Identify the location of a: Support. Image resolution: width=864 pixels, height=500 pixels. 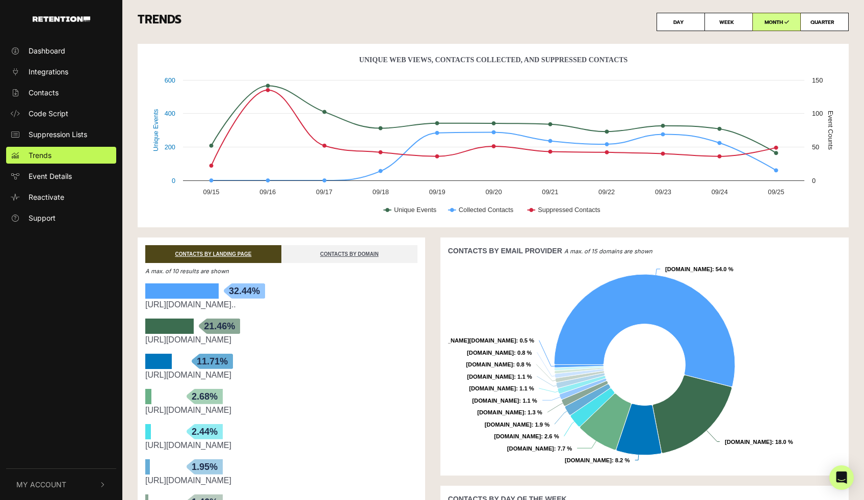
(61, 218).